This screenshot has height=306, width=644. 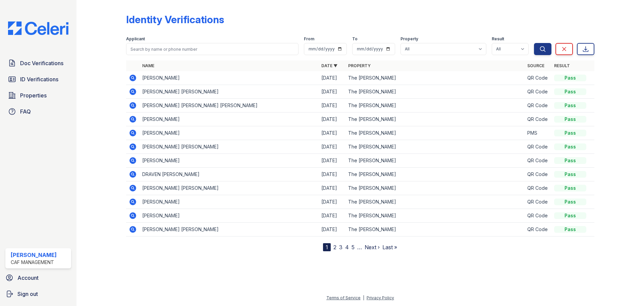 I want to click on a: Sign out, so click(x=38, y=294).